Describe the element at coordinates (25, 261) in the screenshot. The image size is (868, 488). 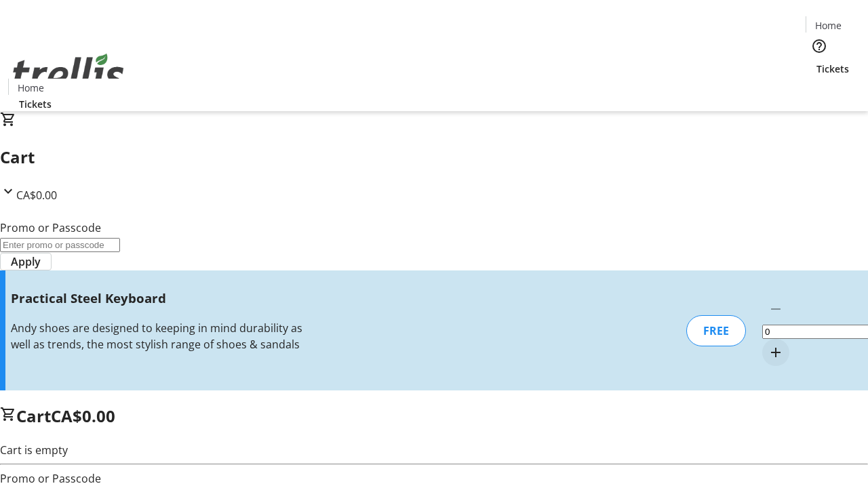
I see `span: Apply` at that location.